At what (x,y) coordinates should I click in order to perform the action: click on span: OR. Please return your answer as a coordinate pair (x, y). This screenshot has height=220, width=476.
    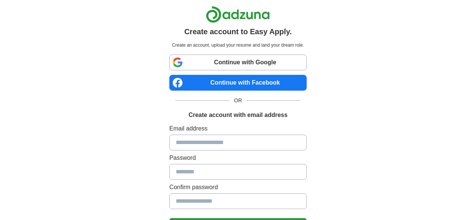
    Looking at the image, I should click on (238, 100).